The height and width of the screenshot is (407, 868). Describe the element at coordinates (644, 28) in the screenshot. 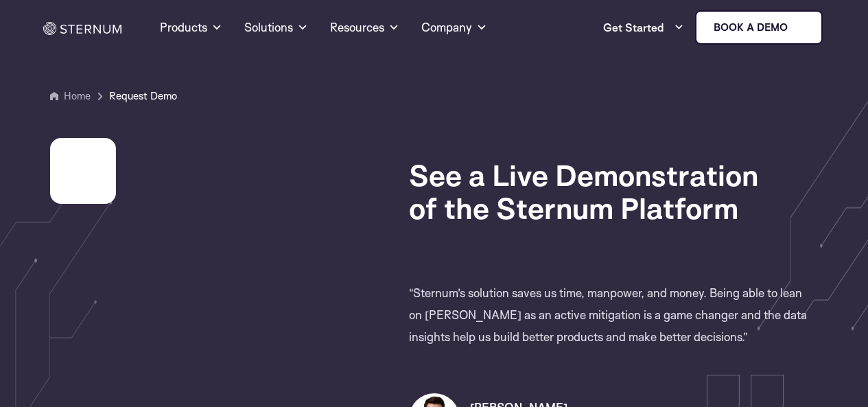

I see `a: Get Started` at that location.